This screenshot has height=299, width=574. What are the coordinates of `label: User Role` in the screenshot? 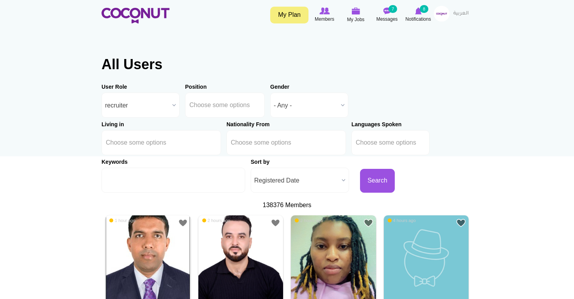 It's located at (114, 87).